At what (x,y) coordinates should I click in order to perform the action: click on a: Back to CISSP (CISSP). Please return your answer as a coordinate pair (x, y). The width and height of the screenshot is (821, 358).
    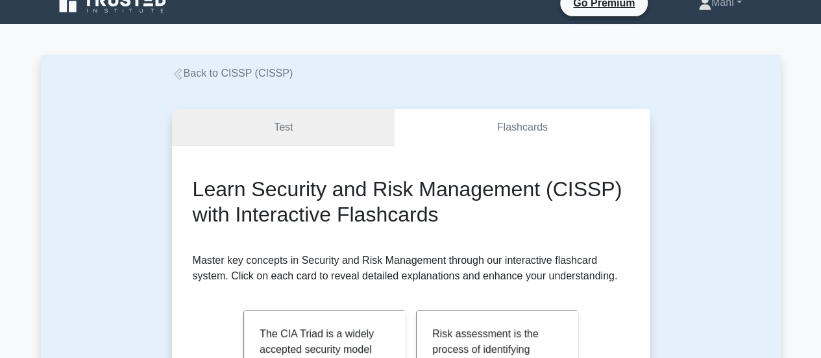
    Looking at the image, I should click on (232, 73).